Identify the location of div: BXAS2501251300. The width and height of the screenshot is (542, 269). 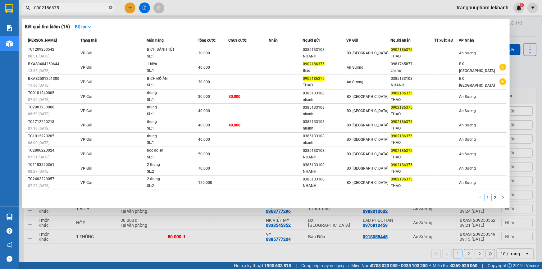
(53, 79).